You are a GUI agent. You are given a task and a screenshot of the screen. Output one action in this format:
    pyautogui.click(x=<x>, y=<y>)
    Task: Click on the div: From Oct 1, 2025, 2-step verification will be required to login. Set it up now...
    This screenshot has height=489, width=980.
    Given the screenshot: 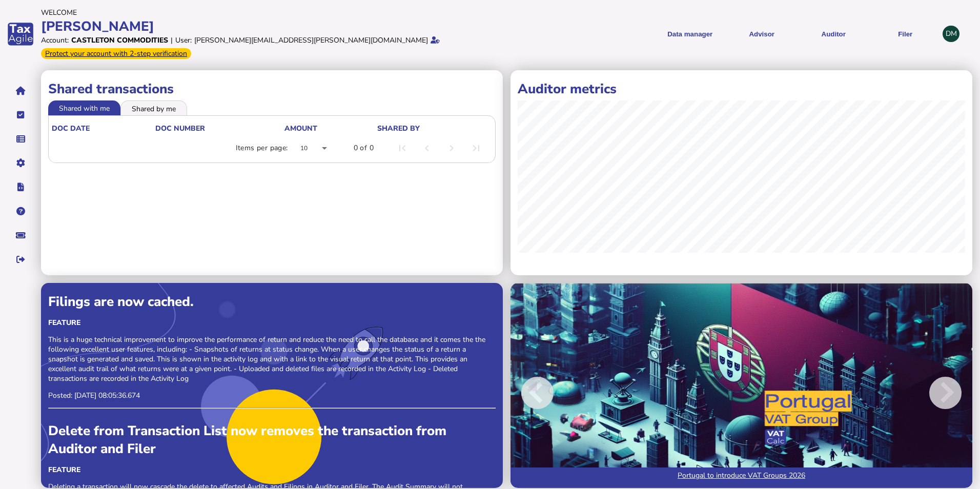 What is the action you would take?
    pyautogui.click(x=116, y=54)
    